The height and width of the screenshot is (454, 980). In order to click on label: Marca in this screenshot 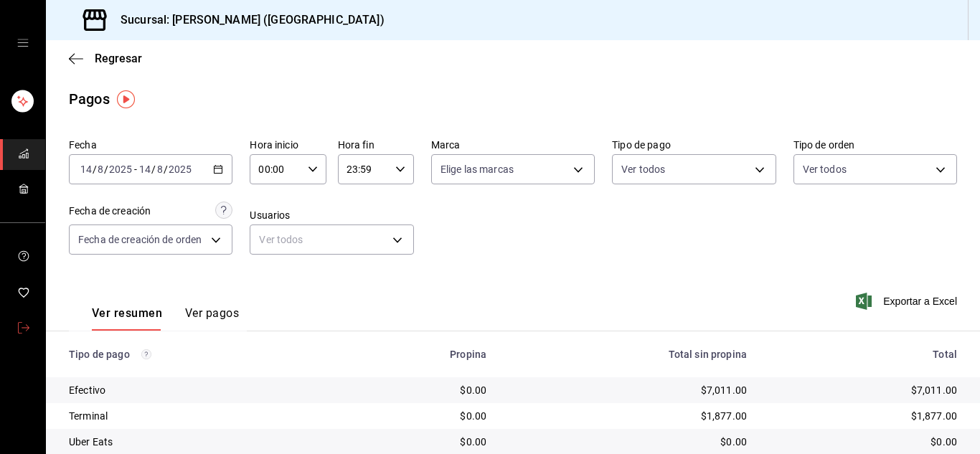, I will do `click(513, 145)`.